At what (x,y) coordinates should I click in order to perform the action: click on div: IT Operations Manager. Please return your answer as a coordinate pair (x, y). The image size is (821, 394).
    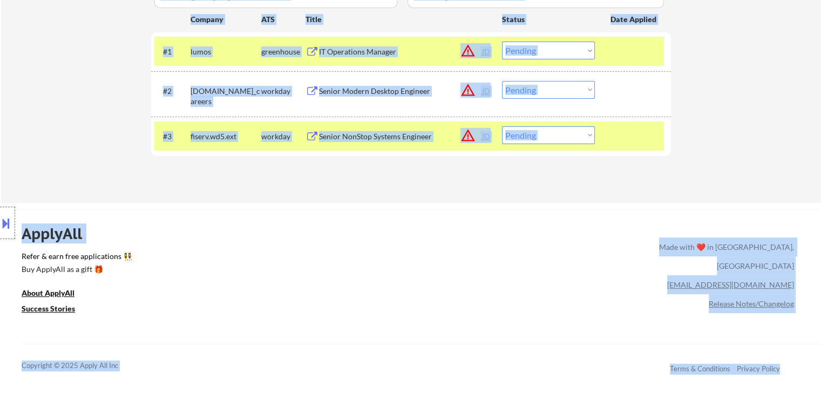
    Looking at the image, I should click on (401, 52).